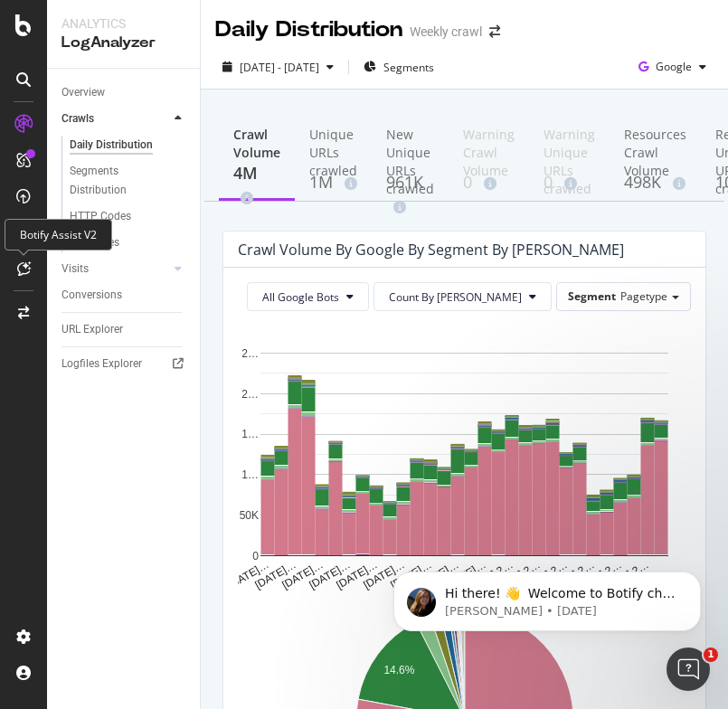 This screenshot has height=709, width=728. What do you see at coordinates (93, 329) in the screenshot?
I see `div: URL Explorer` at bounding box center [93, 329].